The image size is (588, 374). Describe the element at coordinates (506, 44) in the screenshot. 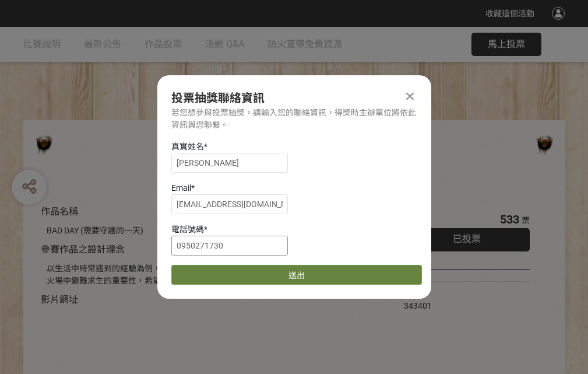

I see `button: 馬上投票` at that location.